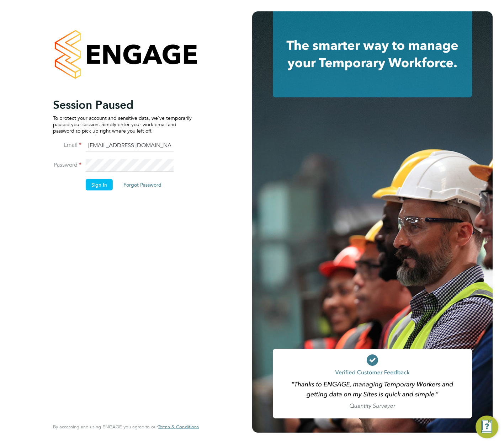 The height and width of the screenshot is (444, 504). What do you see at coordinates (67, 164) in the screenshot?
I see `label: Password` at bounding box center [67, 164].